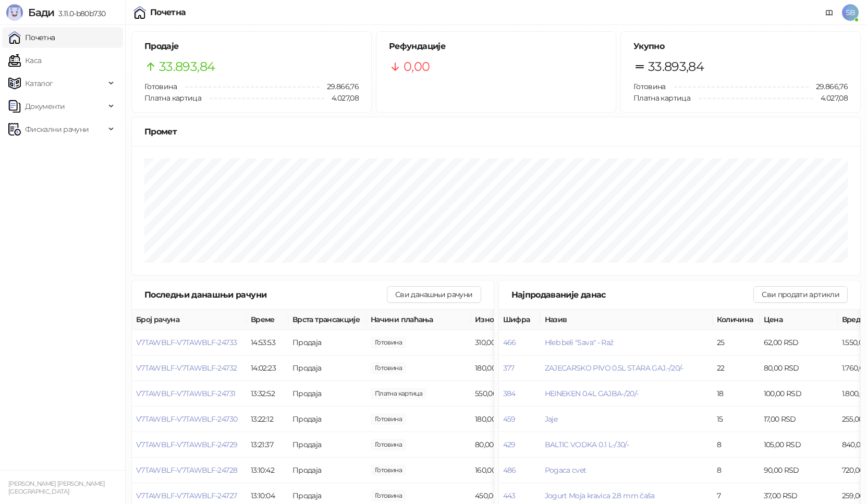 Image resolution: width=867 pixels, height=504 pixels. Describe the element at coordinates (186, 343) in the screenshot. I see `button: V7TAWBLF-V7TAWBLF-24733` at that location.